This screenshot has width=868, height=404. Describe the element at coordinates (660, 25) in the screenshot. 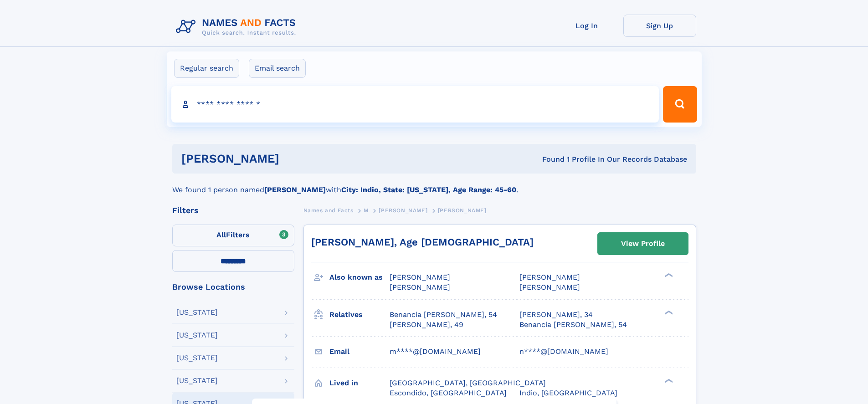

I see `a: Sign Up` at that location.